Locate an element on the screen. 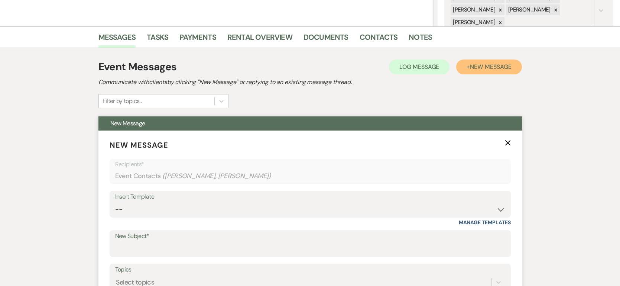 The image size is (620, 286). a: Payments is located at coordinates (198, 39).